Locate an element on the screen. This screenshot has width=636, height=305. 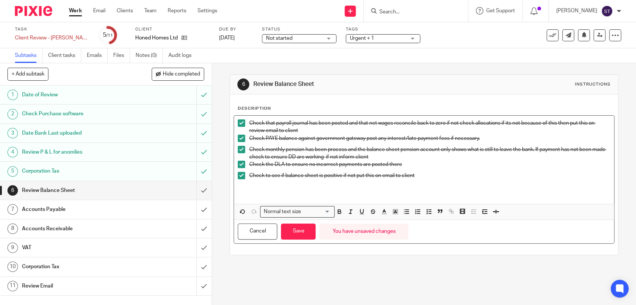
div: 8 is located at coordinates (13, 229).